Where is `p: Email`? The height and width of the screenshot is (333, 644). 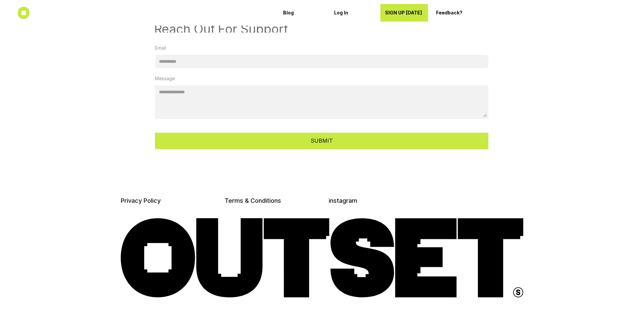
p: Email is located at coordinates (160, 48).